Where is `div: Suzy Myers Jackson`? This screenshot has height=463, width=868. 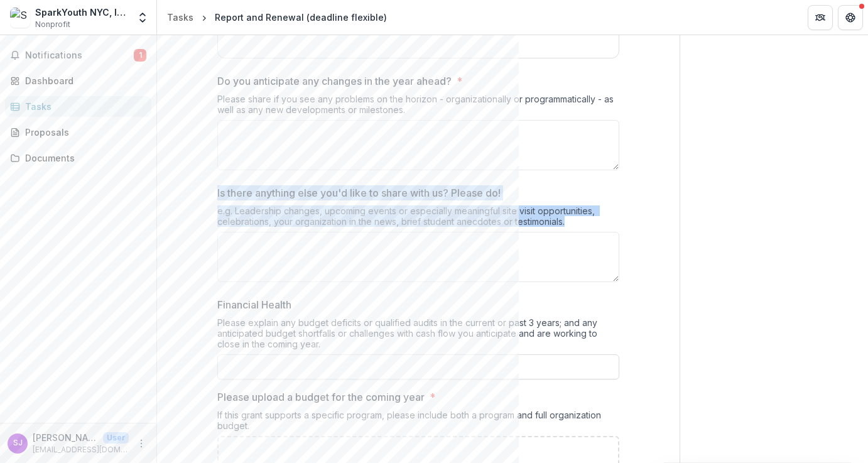
div: Suzy Myers Jackson is located at coordinates (17, 443).